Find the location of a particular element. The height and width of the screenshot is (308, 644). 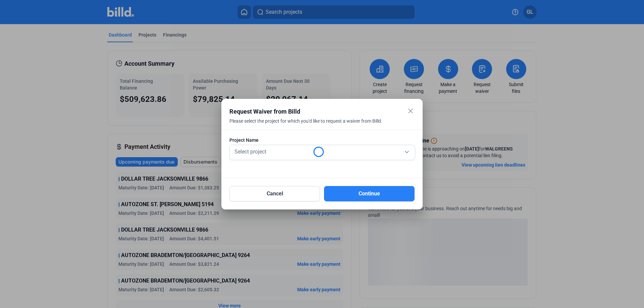

span: Project Name is located at coordinates (244, 140).